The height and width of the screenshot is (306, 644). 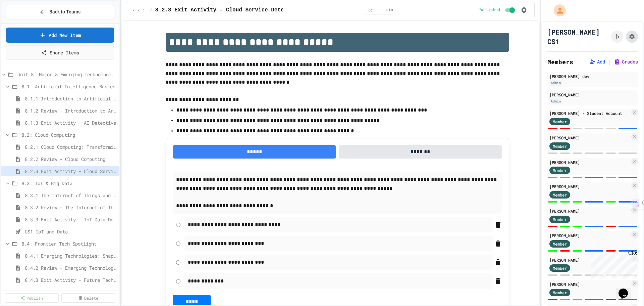 I want to click on span: 8.3.3 Exit Activity - IoT Data Detective Challenge, so click(x=71, y=219).